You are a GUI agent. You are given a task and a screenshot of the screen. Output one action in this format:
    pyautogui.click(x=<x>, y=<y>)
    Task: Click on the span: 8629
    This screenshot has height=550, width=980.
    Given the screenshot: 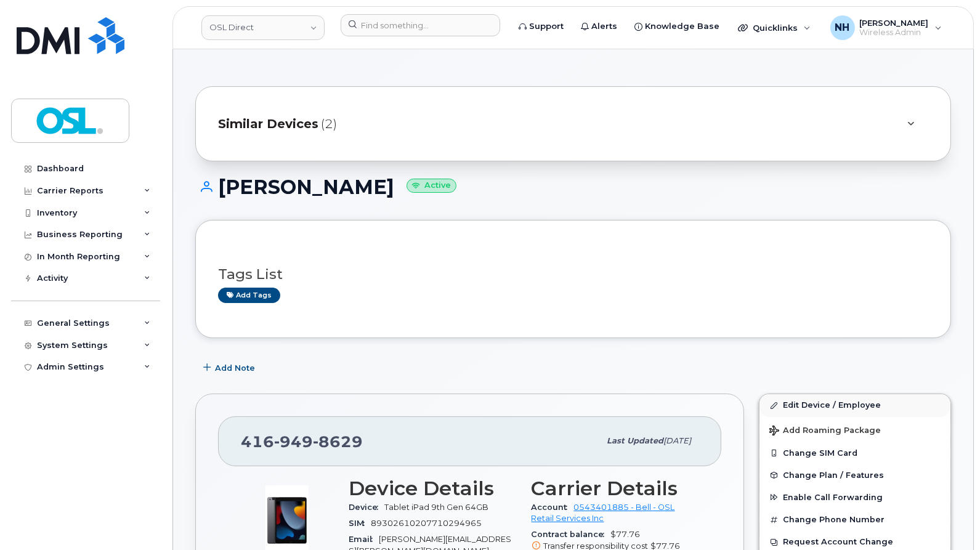 What is the action you would take?
    pyautogui.click(x=337, y=442)
    